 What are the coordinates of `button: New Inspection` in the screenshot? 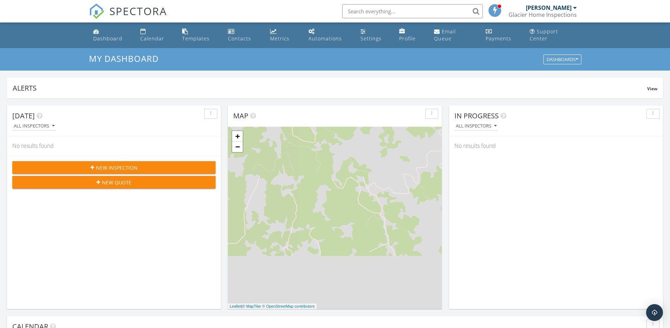 It's located at (114, 168).